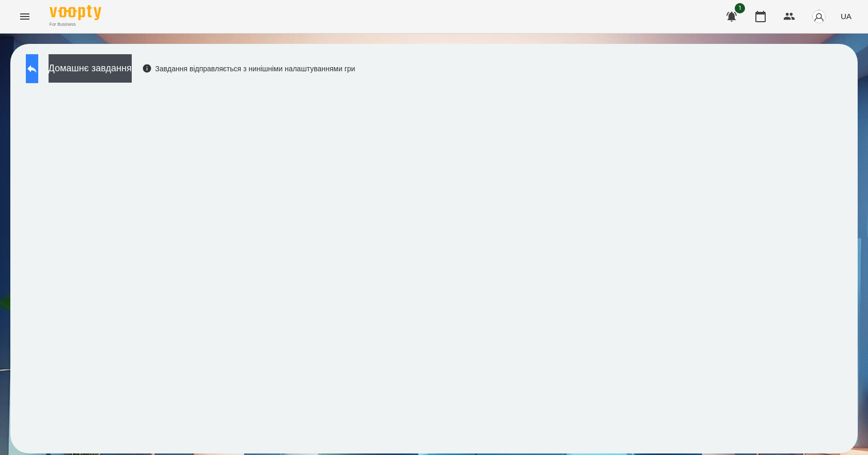  Describe the element at coordinates (76, 24) in the screenshot. I see `span: For Business` at that location.